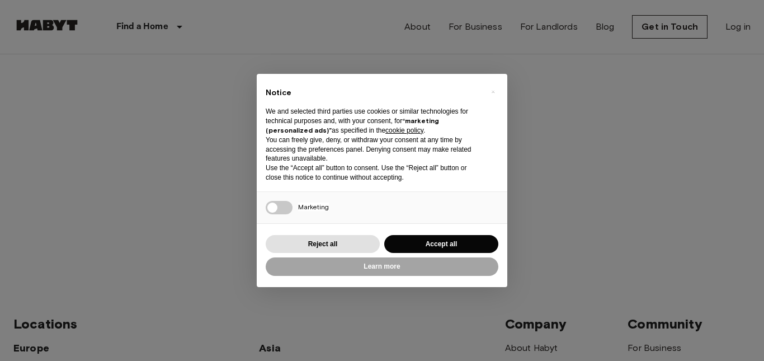 The image size is (764, 361). What do you see at coordinates (373, 149) in the screenshot?
I see `p: You can freely give, deny, or withdraw your consent at any time by accessing the preferences pane...` at bounding box center [373, 149].